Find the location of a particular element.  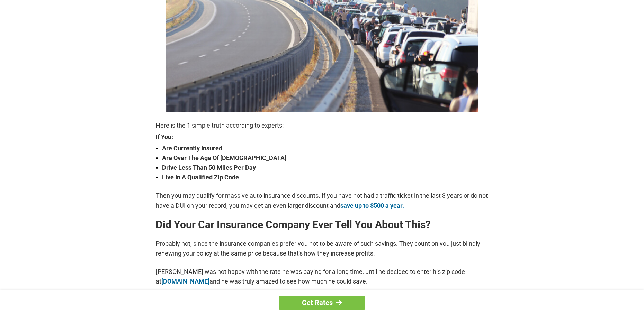

strong: Are Currently Insured is located at coordinates (325, 148).